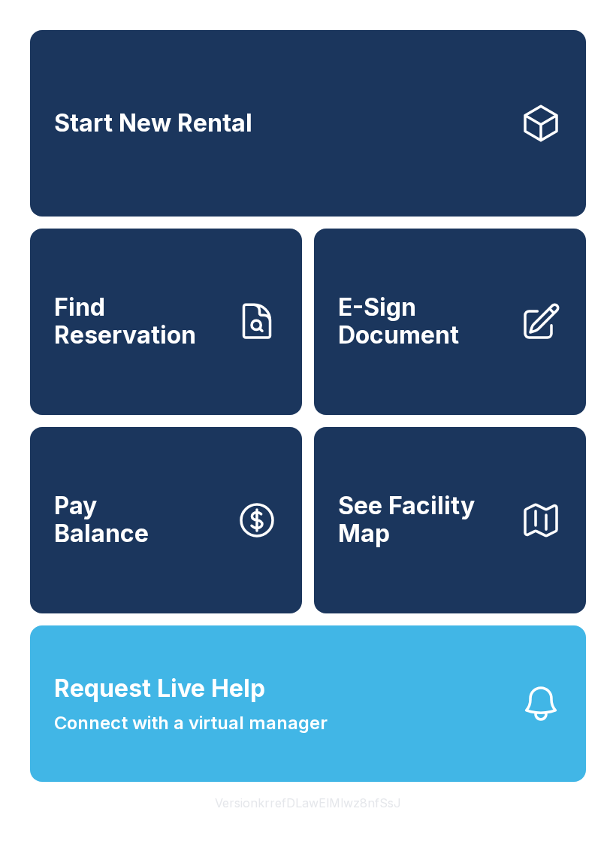  Describe the element at coordinates (102, 519) in the screenshot. I see `span: Pay Balance` at that location.